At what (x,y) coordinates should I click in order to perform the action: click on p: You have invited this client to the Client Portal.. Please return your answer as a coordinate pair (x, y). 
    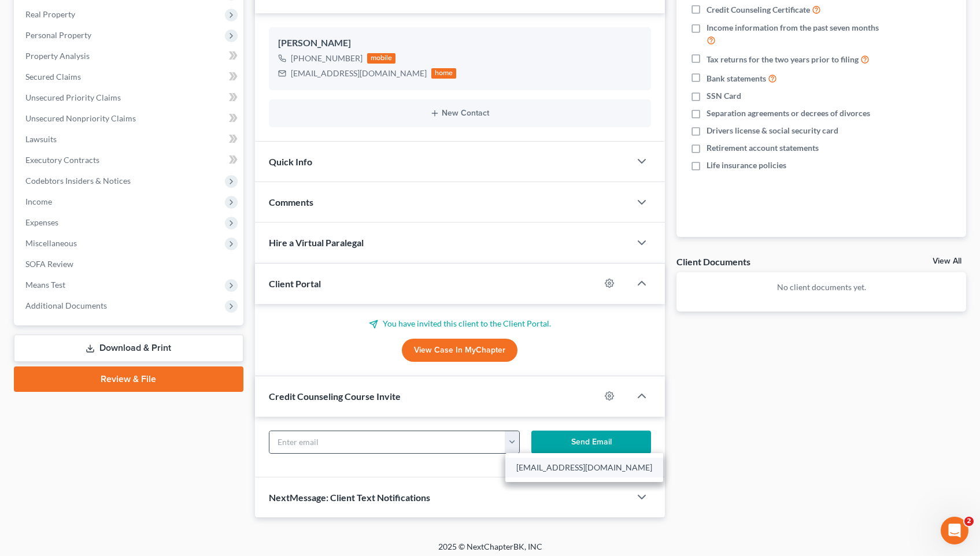
    Looking at the image, I should click on (460, 324).